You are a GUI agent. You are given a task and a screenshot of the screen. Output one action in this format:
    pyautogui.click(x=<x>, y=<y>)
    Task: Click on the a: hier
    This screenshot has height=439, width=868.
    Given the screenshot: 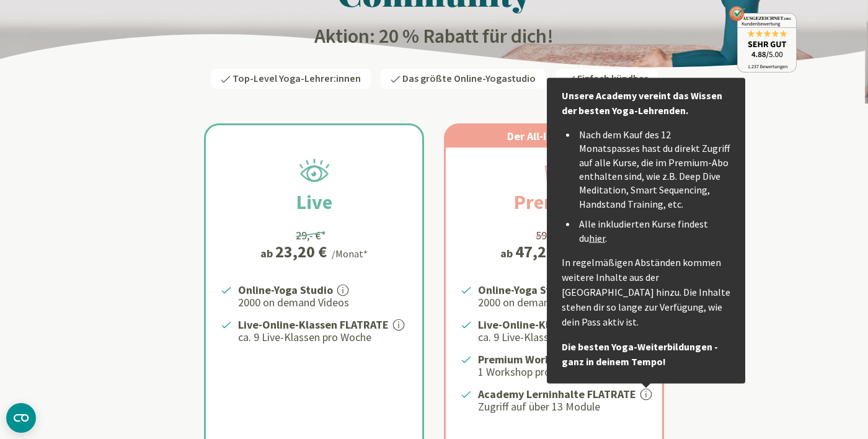 What is the action you would take?
    pyautogui.click(x=598, y=238)
    